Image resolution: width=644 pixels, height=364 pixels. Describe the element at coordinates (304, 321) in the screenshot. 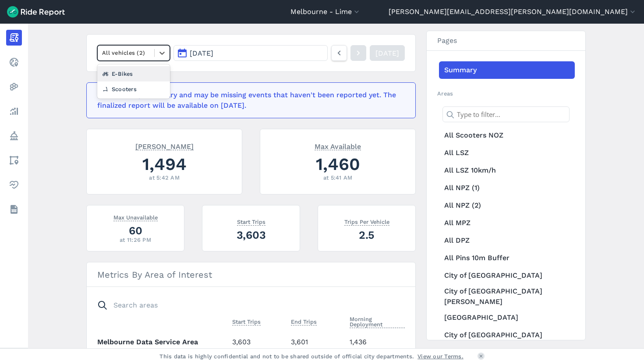

I see `span: End Trips` at that location.